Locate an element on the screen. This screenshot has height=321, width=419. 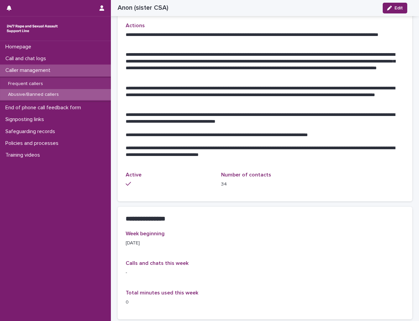
p: End of phone call feedback form is located at coordinates (44, 107).